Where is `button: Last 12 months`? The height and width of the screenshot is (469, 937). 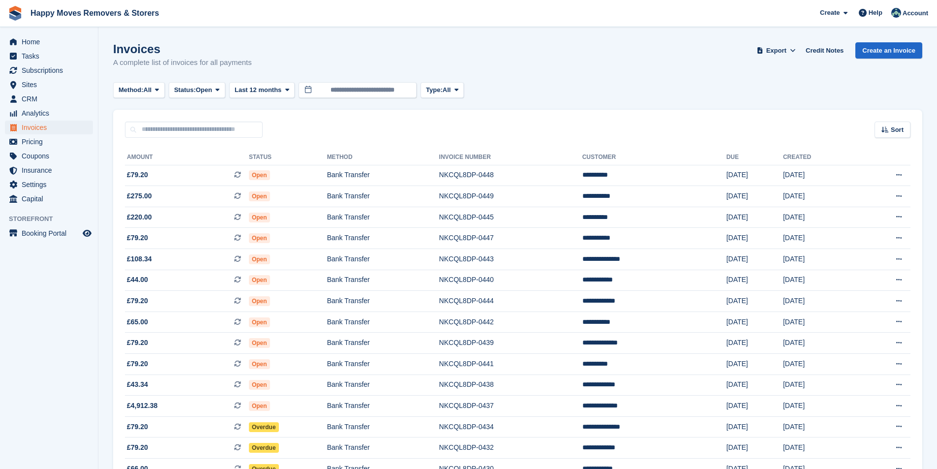 button: Last 12 months is located at coordinates (262, 90).